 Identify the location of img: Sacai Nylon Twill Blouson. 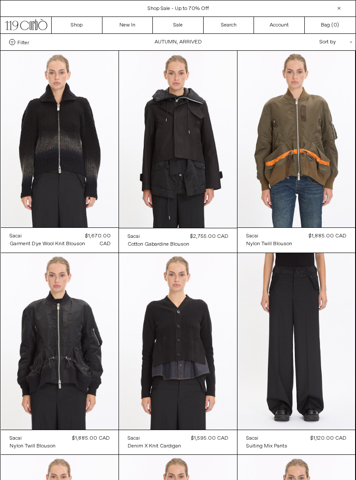
(296, 139).